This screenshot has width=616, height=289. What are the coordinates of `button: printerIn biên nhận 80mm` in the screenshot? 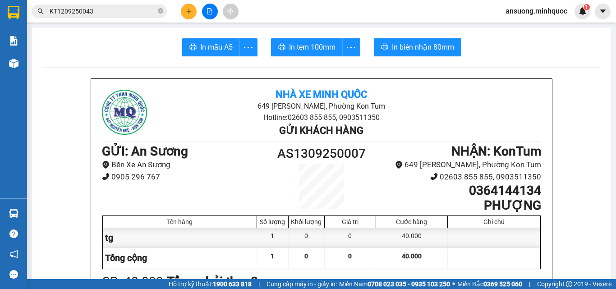 It's located at (418, 47).